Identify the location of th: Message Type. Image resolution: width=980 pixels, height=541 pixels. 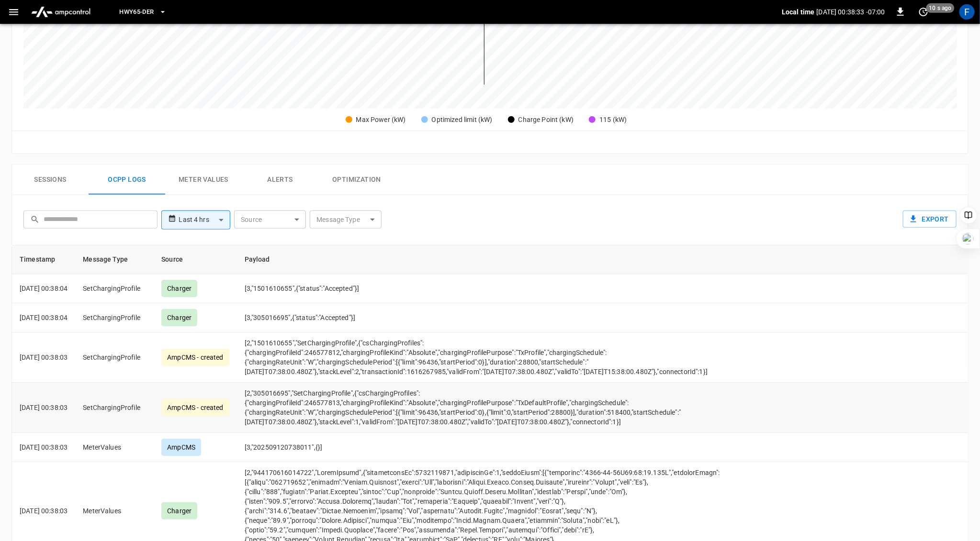
(115, 260).